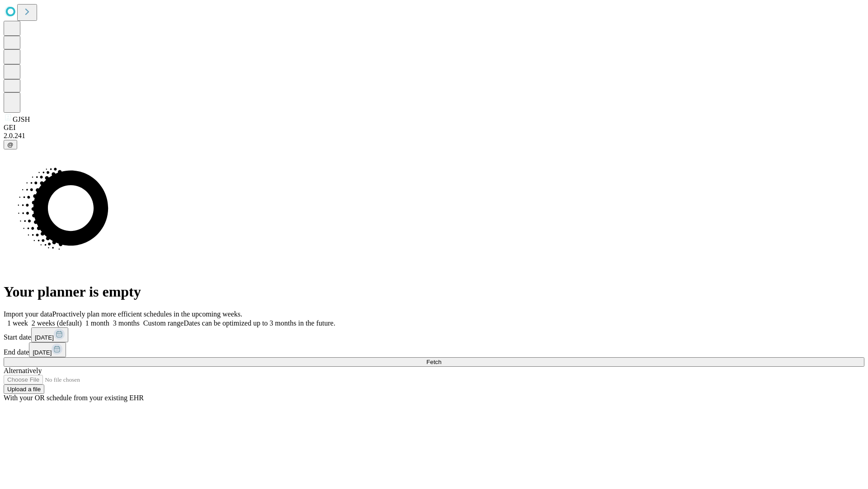 This screenshot has width=868, height=489. Describe the element at coordinates (17, 322) in the screenshot. I see `span: 1 week` at that location.